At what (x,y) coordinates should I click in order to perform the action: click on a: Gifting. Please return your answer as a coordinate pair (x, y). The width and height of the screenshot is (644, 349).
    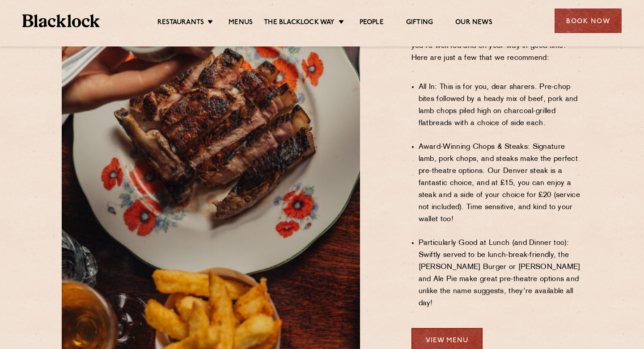
    Looking at the image, I should click on (420, 23).